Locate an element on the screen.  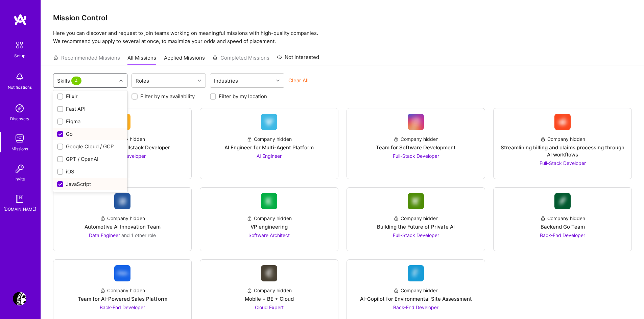
div: Team for Software Development is located at coordinates (416, 147).